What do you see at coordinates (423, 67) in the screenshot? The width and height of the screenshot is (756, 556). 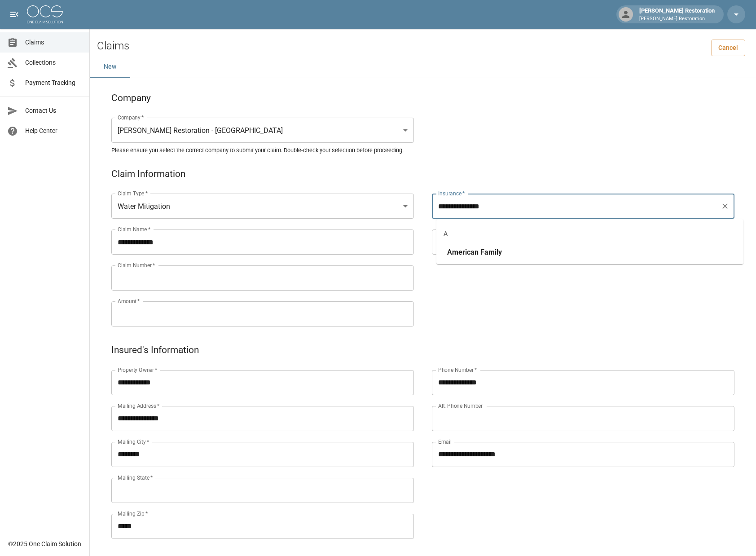 I see `div: dynamic tabs` at bounding box center [423, 67].